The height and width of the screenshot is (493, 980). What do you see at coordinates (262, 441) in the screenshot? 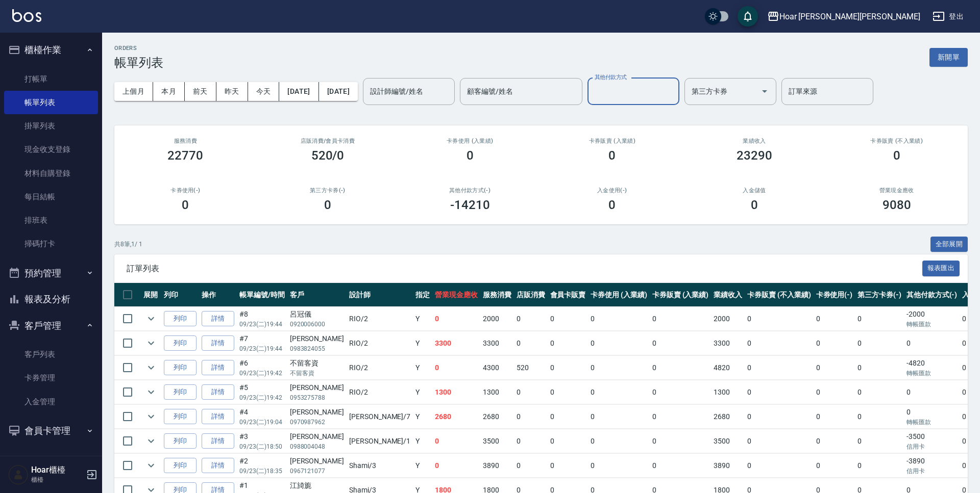
I see `td: #3` at bounding box center [262, 441].